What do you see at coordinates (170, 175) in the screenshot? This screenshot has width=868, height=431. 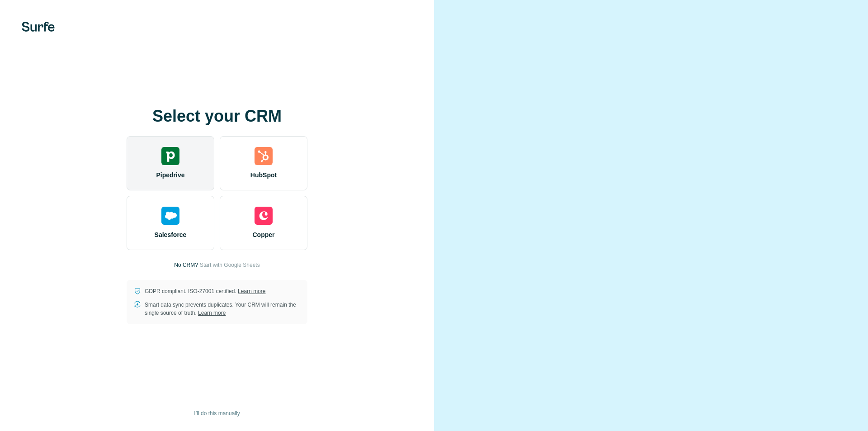 I see `span: Pipedrive` at bounding box center [170, 175].